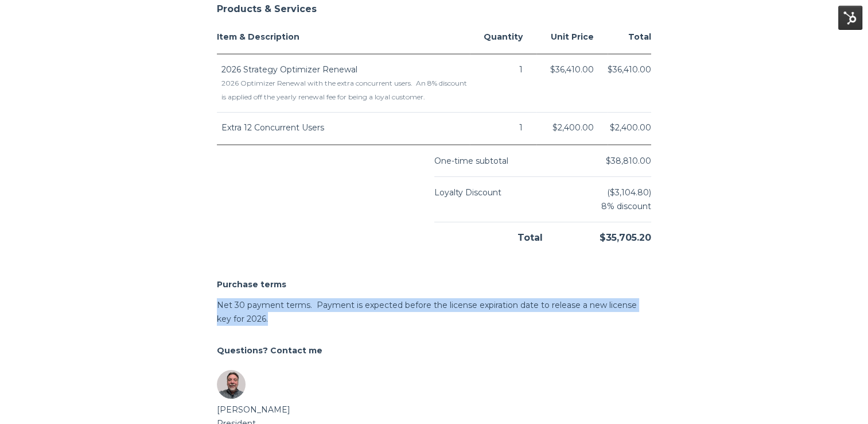 The width and height of the screenshot is (868, 424). I want to click on th: Unit Price, so click(571, 38).